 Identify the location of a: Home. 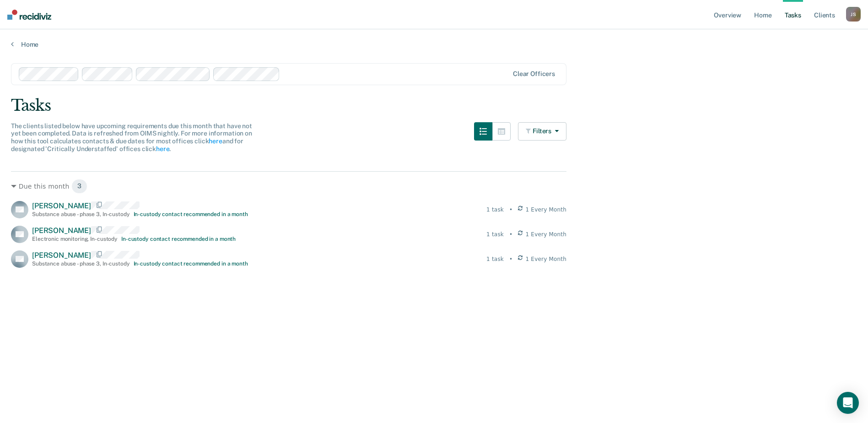
(434, 44).